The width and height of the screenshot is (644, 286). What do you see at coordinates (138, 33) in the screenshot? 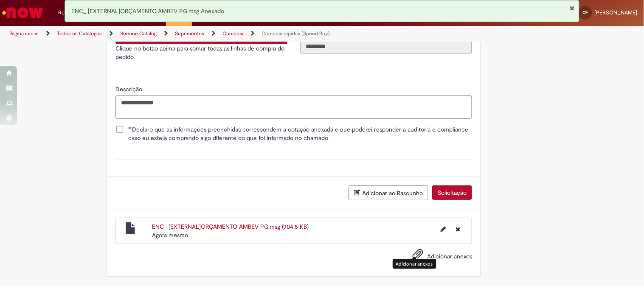
I see `a: Service Catalog` at bounding box center [138, 33].